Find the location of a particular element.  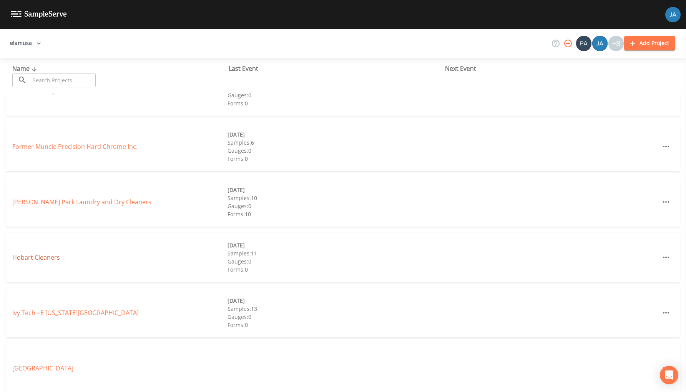

a: Hobart Cleaners is located at coordinates (36, 257).